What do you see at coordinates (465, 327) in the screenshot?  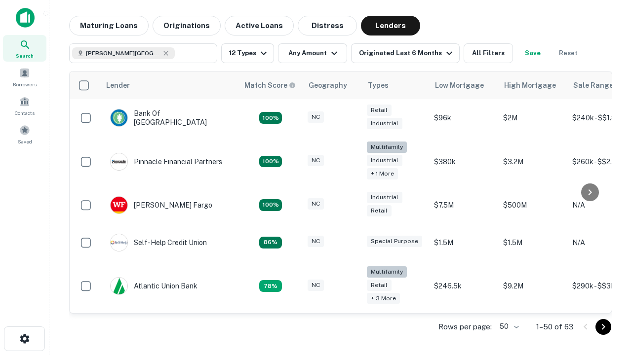 I see `p: Rows per page:` at bounding box center [465, 327].